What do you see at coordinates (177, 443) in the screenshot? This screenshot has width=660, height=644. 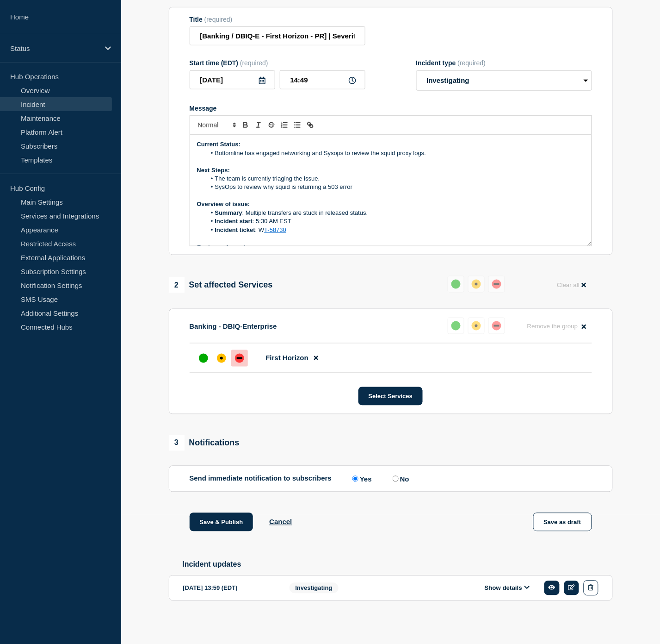 I see `span: 3` at bounding box center [177, 443].